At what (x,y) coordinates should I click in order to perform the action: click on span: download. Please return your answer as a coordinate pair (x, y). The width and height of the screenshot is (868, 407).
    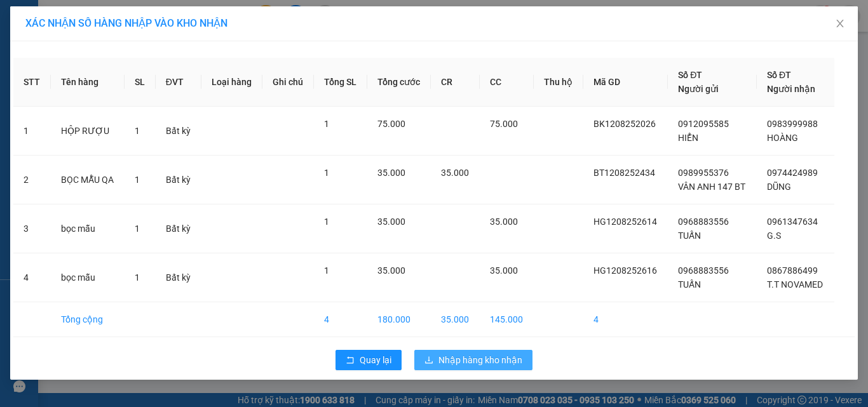
    Looking at the image, I should click on (428, 361).